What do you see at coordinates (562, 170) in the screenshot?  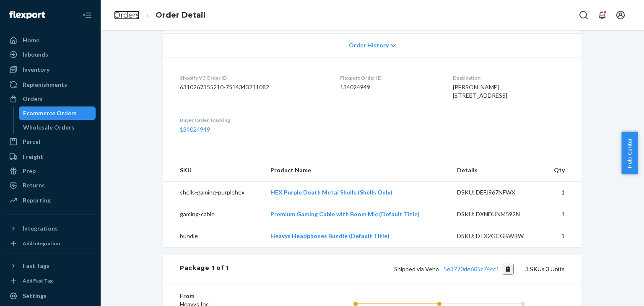 I see `th: Qty` at bounding box center [562, 170].